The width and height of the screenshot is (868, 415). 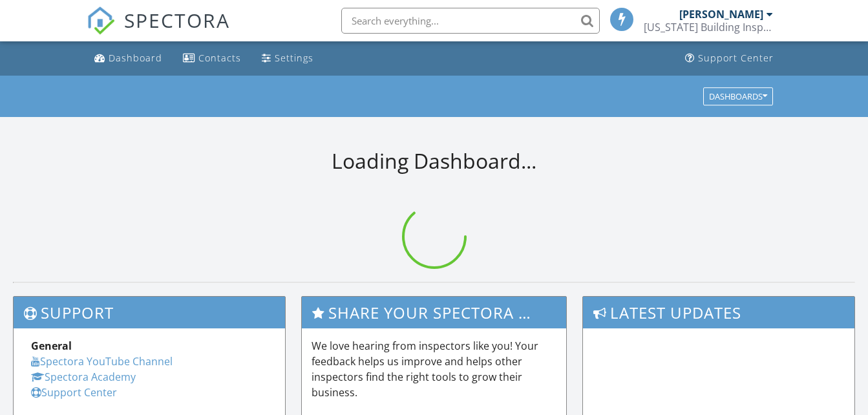 What do you see at coordinates (149, 312) in the screenshot?
I see `h3: Support` at bounding box center [149, 312].